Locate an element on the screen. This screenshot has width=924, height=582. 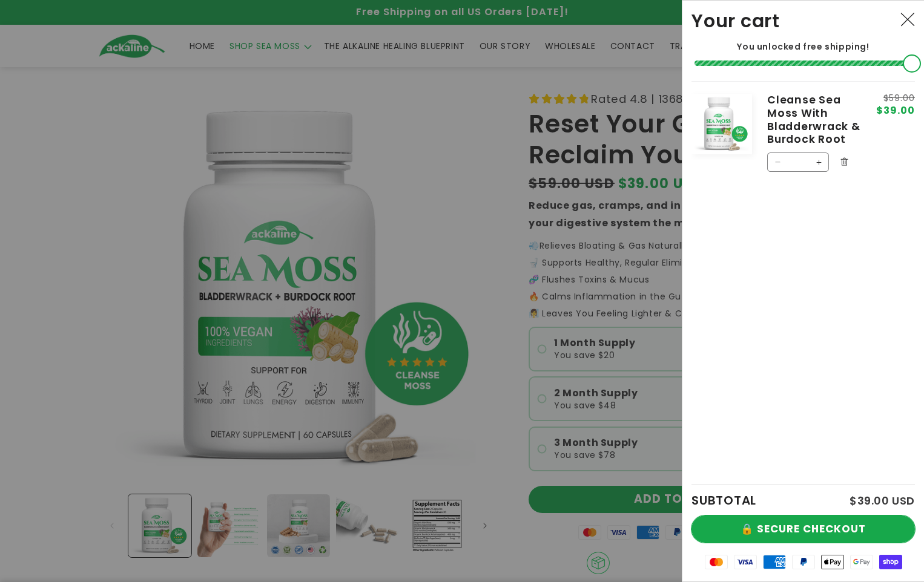
button: Remove Cleanse Sea Moss With Bladderwrack & Burdock Root is located at coordinates (844, 162).